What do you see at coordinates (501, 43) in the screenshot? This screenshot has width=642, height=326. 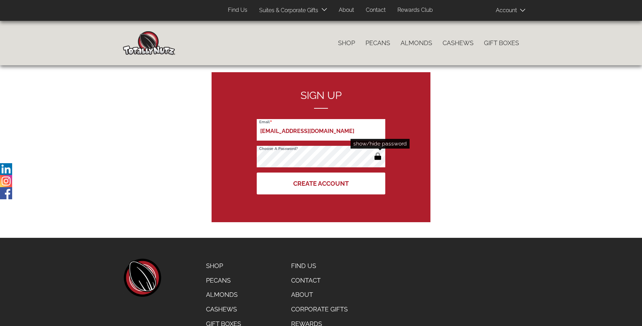 I see `a: Gift Boxes` at bounding box center [501, 43].